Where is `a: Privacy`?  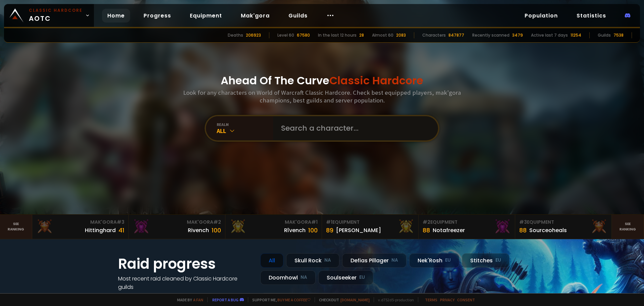
a: Privacy is located at coordinates (447, 300).